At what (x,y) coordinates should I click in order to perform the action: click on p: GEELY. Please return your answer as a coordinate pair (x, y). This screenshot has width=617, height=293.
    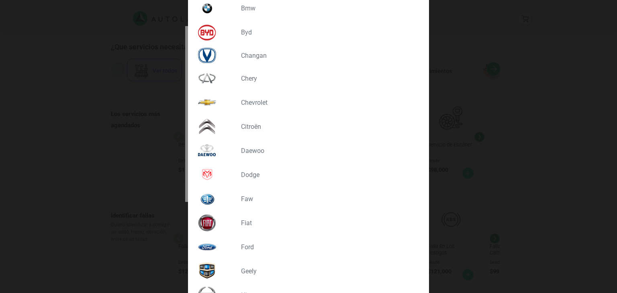
    Looking at the image, I should click on (327, 271).